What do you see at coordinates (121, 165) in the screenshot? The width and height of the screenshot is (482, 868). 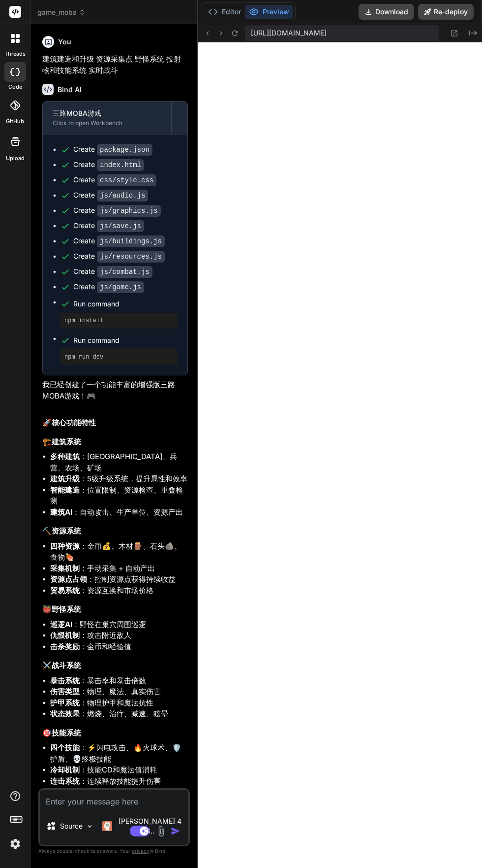 I see `code: index.html` at bounding box center [121, 165].